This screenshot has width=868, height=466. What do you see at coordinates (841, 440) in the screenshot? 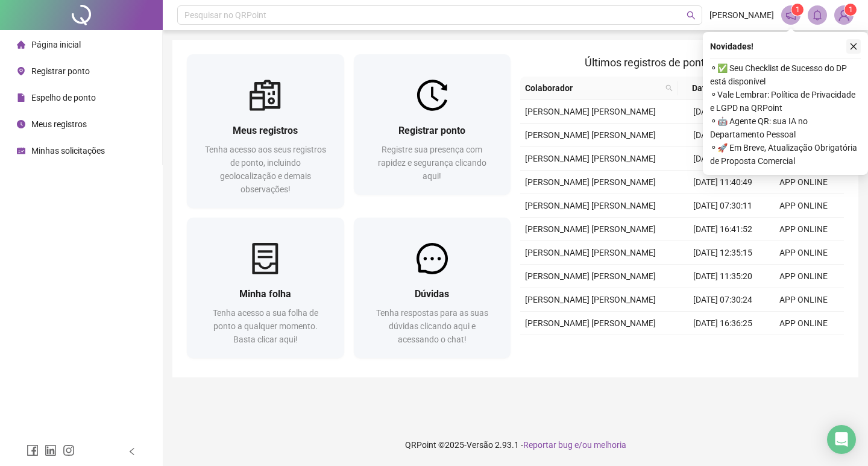
I see `div: Open Intercom Messenger` at bounding box center [841, 440].